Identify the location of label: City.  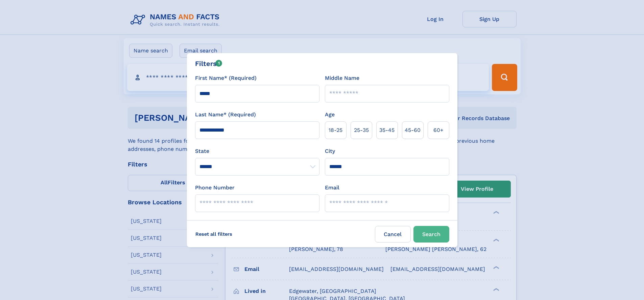
(330, 151).